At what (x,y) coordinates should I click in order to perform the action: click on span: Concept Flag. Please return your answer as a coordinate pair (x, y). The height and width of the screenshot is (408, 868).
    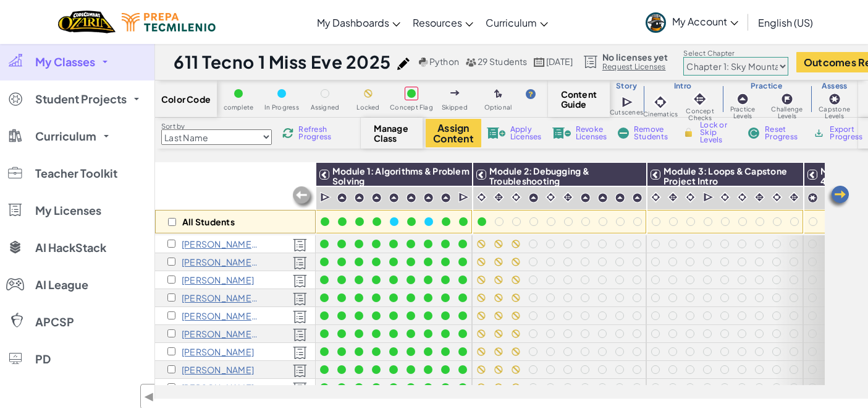
    Looking at the image, I should click on (412, 107).